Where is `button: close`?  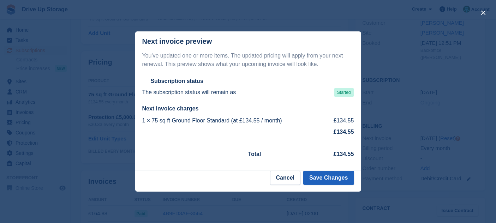 button: close is located at coordinates (483, 13).